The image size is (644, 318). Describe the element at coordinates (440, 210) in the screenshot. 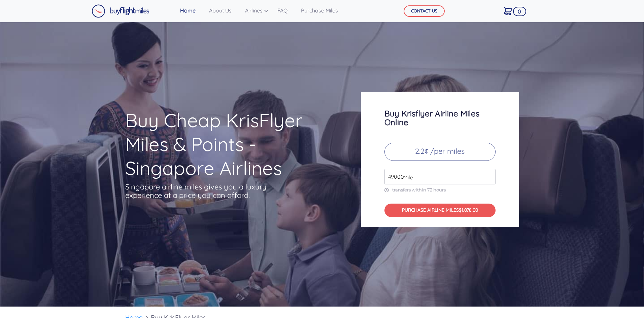

I see `button: PURCHASE AIRLINE MILES$1,078.00` at that location.